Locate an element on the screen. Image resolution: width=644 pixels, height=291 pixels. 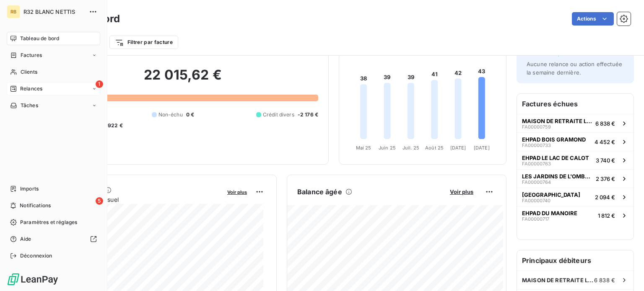
button: Actions is located at coordinates (593, 19).